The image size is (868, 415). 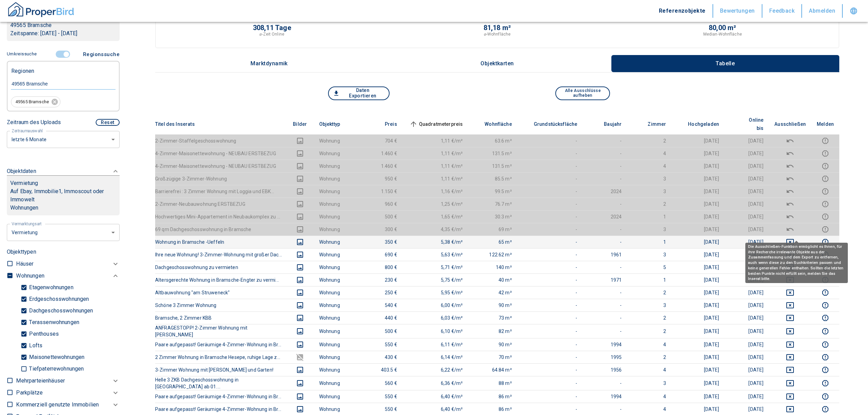 What do you see at coordinates (605, 344) in the screenshot?
I see `td: 1994` at bounding box center [605, 344].